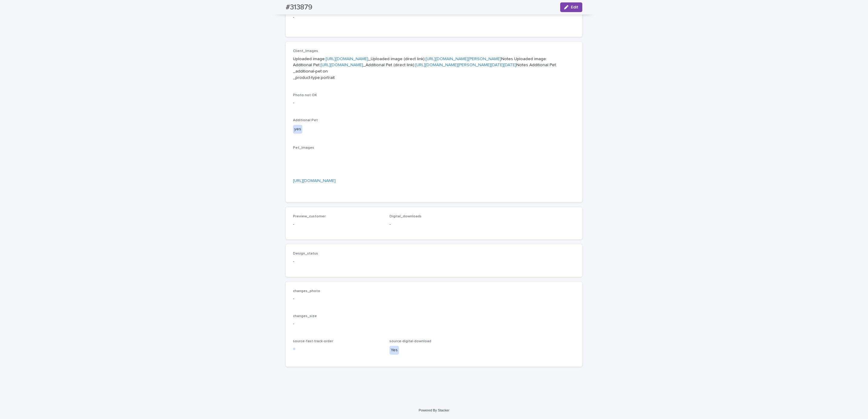 The image size is (868, 419). What do you see at coordinates (298, 129) in the screenshot?
I see `div: yes` at bounding box center [298, 129].